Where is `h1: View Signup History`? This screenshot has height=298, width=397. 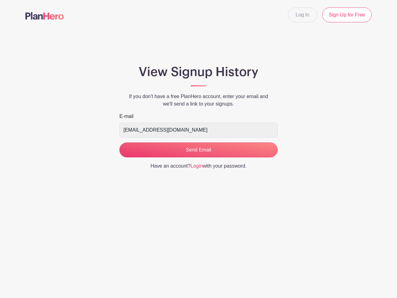 h1: View Signup History is located at coordinates (199, 72).